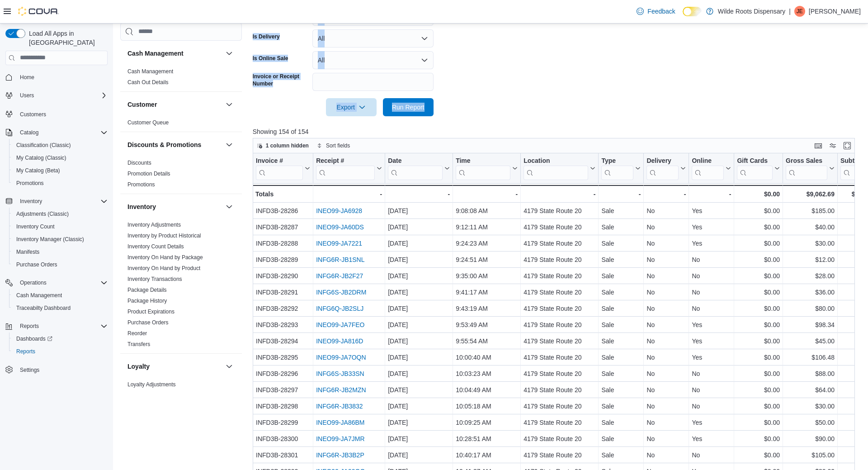 This screenshot has height=470, width=868. I want to click on a: Transfers, so click(139, 344).